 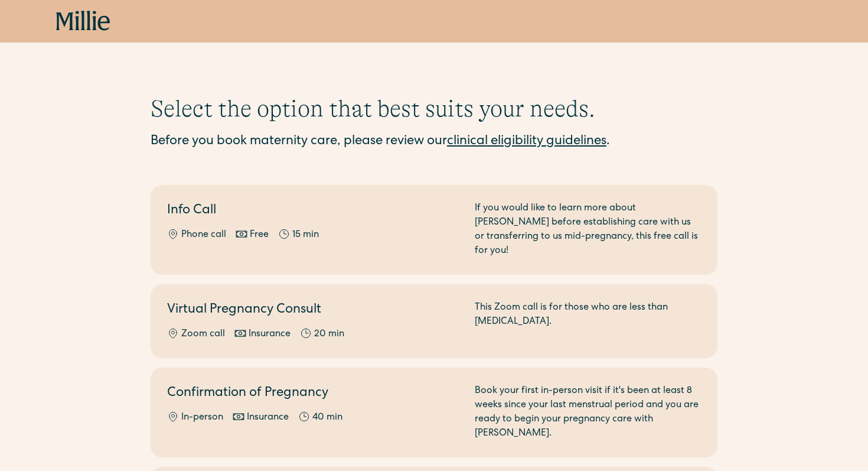 I want to click on a: clinical eligibility guidelines, so click(x=527, y=142).